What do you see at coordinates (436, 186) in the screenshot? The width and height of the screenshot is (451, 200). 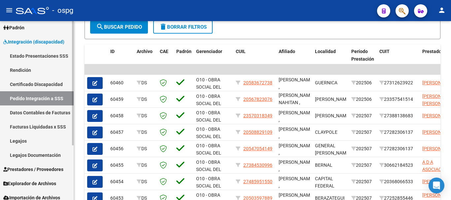 I see `div: Open Intercom Messenger` at bounding box center [436, 186].